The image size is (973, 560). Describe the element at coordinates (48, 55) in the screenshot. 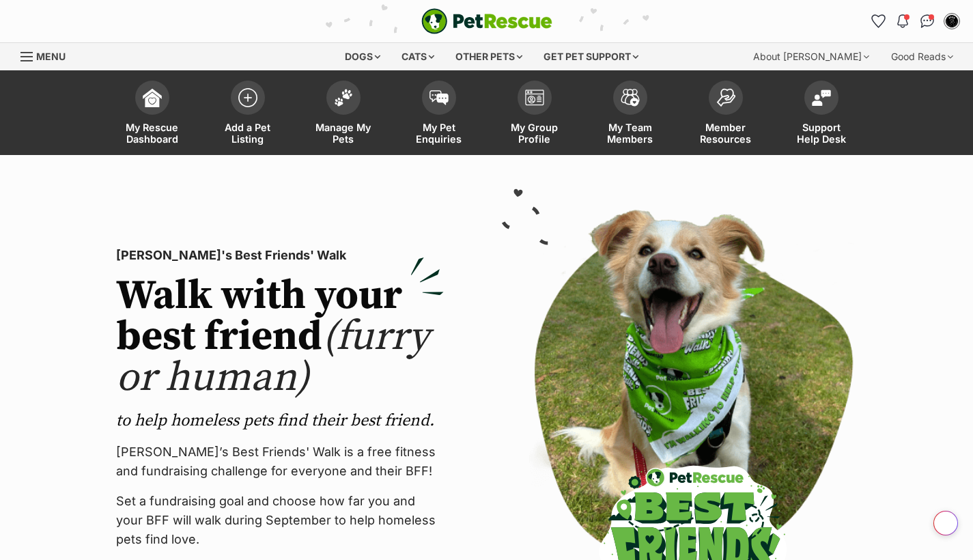

I see `a: Menu` at that location.